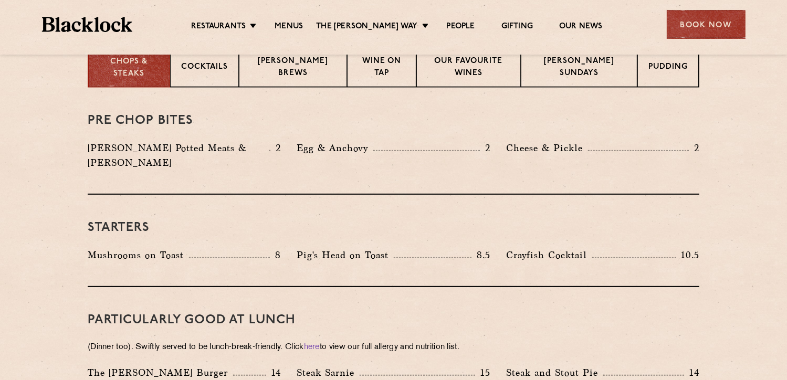  I want to click on div: Book Now, so click(706, 24).